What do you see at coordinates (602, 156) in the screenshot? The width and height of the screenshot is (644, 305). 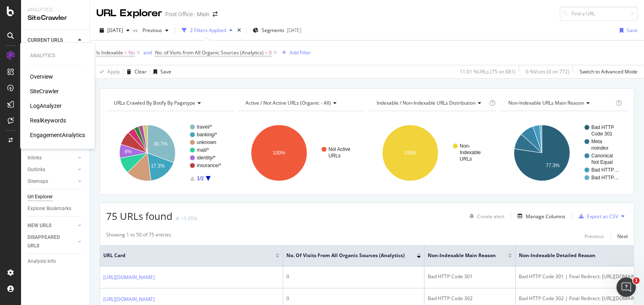 I see `text: Canonical` at bounding box center [602, 156].